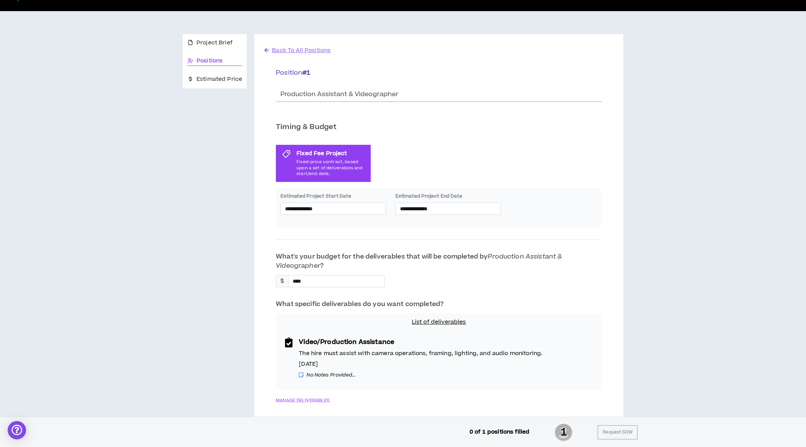 The width and height of the screenshot is (806, 447). Describe the element at coordinates (210, 61) in the screenshot. I see `span: Positions` at that location.